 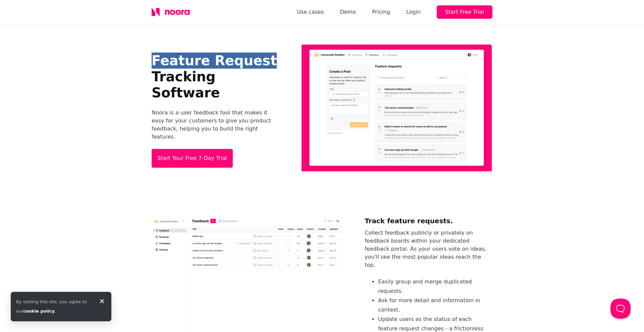 I want to click on li: Ask for more detail and information in context., so click(x=435, y=305).